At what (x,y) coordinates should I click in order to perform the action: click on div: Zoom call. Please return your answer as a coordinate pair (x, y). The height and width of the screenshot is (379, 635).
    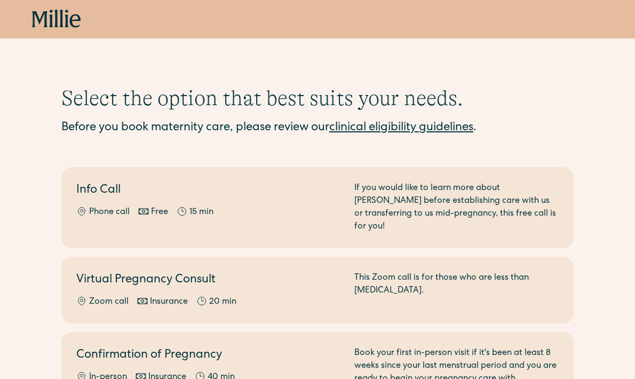
    Looking at the image, I should click on (109, 302).